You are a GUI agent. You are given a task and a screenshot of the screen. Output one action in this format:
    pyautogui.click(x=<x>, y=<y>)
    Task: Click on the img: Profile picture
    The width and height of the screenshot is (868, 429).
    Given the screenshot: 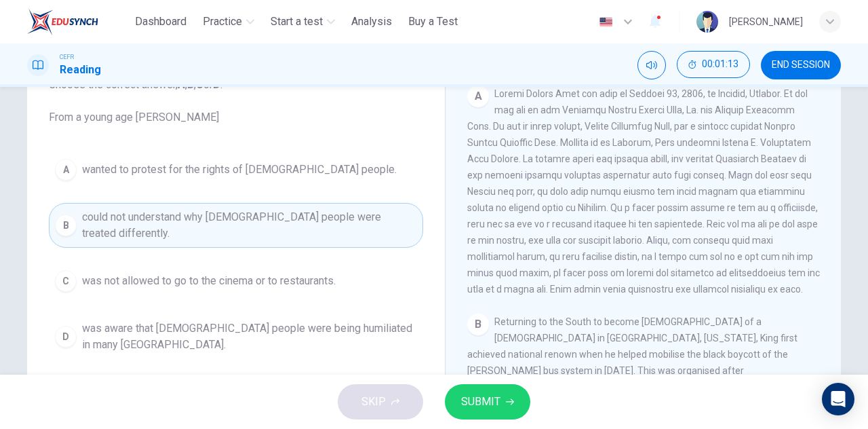 What is the action you would take?
    pyautogui.click(x=708, y=22)
    